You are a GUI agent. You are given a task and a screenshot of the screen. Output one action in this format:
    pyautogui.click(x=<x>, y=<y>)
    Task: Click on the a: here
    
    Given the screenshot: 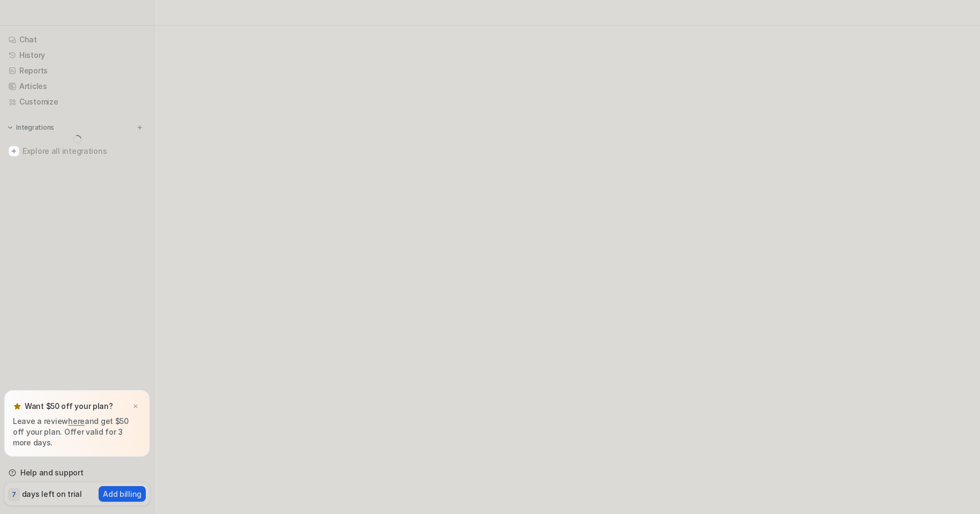 What is the action you would take?
    pyautogui.click(x=76, y=421)
    